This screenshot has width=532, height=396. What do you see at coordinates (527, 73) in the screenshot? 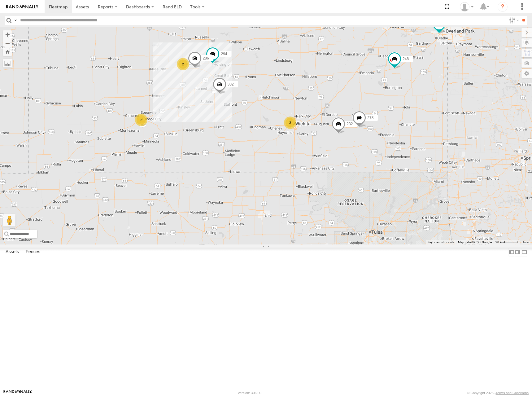
I see `label: Map Settings` at bounding box center [527, 73].